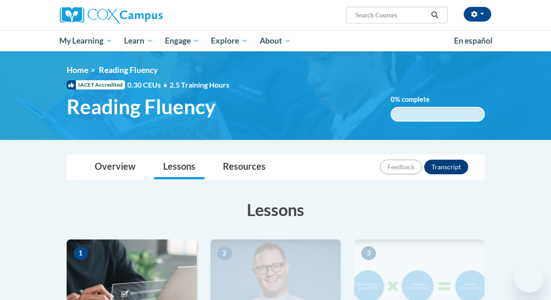 Image resolution: width=551 pixels, height=300 pixels. What do you see at coordinates (244, 167) in the screenshot?
I see `a: Resources` at bounding box center [244, 167].